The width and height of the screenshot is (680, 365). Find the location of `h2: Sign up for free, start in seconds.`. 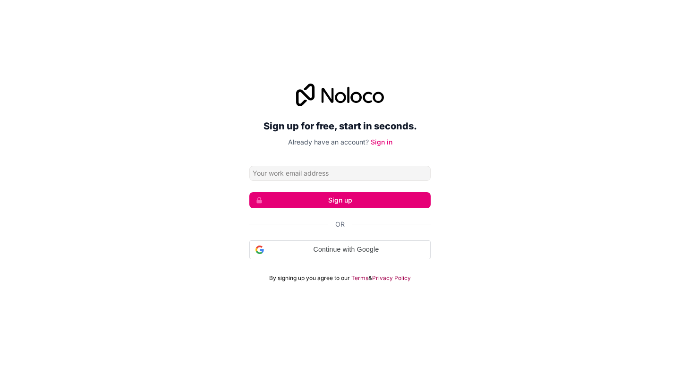

h2: Sign up for free, start in seconds. is located at coordinates (340, 126).